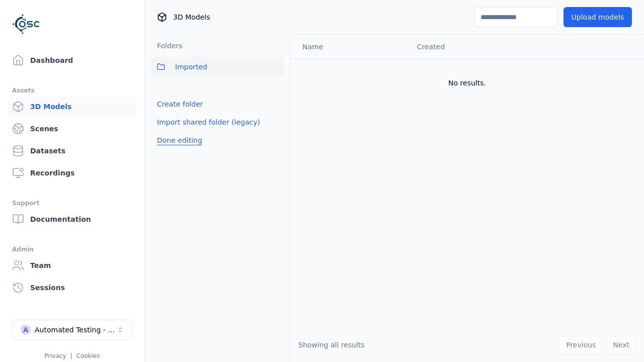 This screenshot has height=362, width=644. What do you see at coordinates (166, 46) in the screenshot?
I see `h3: Folders` at bounding box center [166, 46].